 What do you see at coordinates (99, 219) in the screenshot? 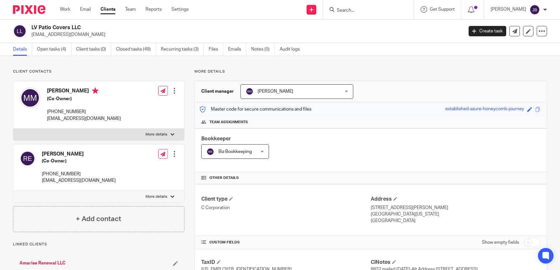
I see `h4: + Add contact` at bounding box center [99, 219].